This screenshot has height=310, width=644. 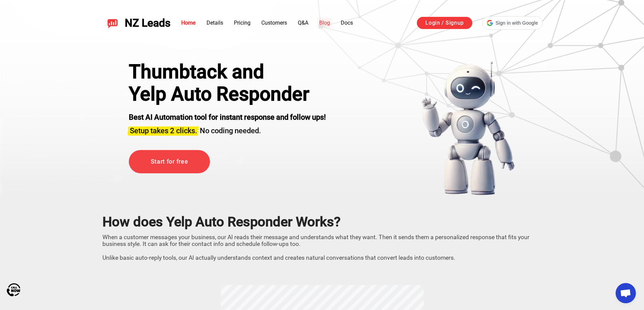 I want to click on span: Sign in with Google, so click(x=517, y=23).